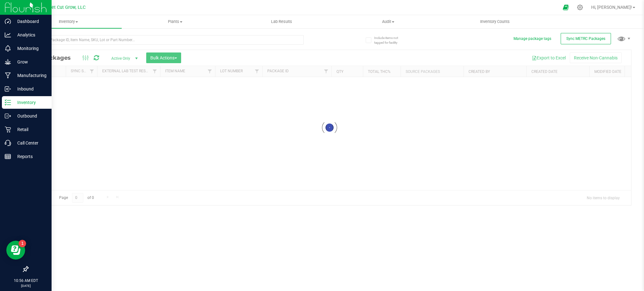 This screenshot has width=644, height=291. I want to click on p: Inventory, so click(30, 103).